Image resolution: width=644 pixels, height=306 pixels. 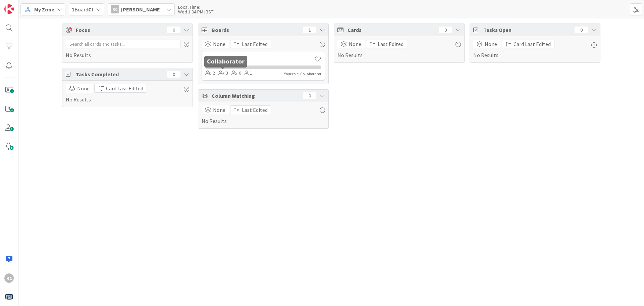 What do you see at coordinates (260, 59) in the screenshot?
I see `a: CI` at bounding box center [260, 59].